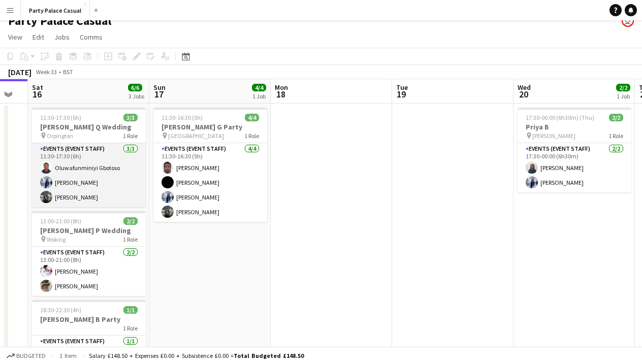  Describe the element at coordinates (59, 21) in the screenshot. I see `h1: Party Palace Casual` at that location.